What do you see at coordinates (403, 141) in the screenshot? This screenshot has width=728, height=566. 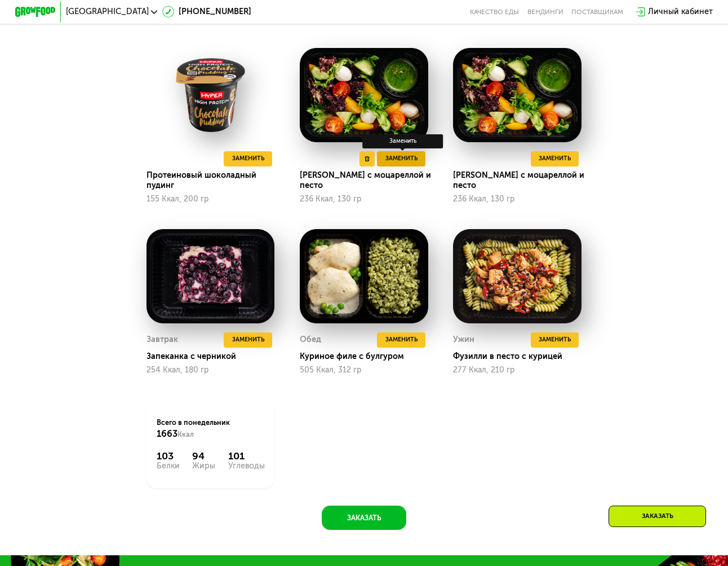 I see `div: Заменить` at bounding box center [403, 141].